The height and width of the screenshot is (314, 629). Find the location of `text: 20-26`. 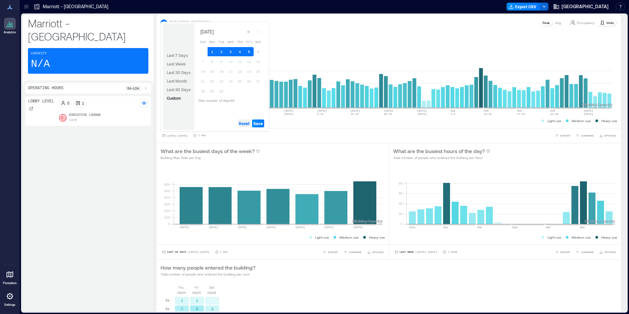

text: 20-26 is located at coordinates (388, 114).